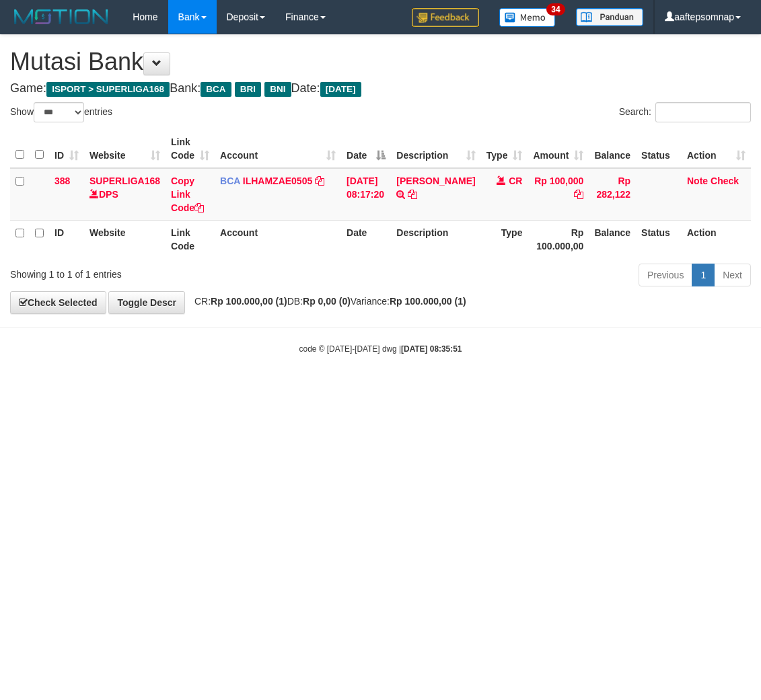  I want to click on label: Search:, so click(685, 112).